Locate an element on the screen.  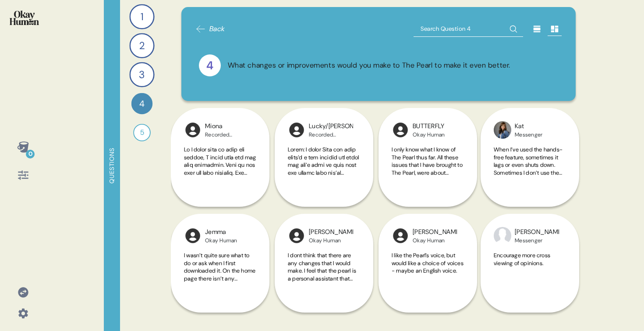
div: 5 is located at coordinates (142, 133).